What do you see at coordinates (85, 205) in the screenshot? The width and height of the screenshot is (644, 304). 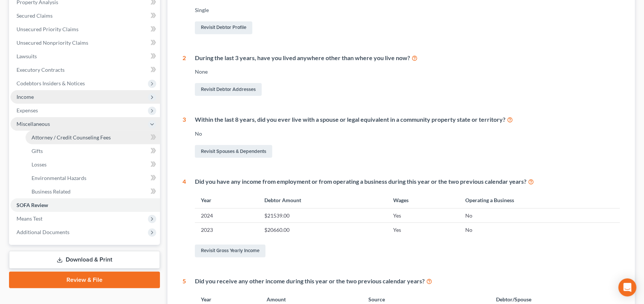 I see `a: SOFA Review` at bounding box center [85, 205].